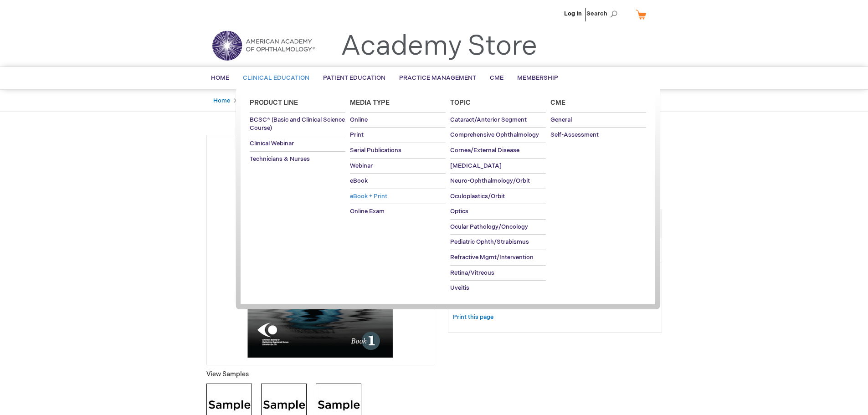 This screenshot has height=415, width=868. What do you see at coordinates (494, 135) in the screenshot?
I see `span: Comprehensive Ophthalmology` at bounding box center [494, 135].